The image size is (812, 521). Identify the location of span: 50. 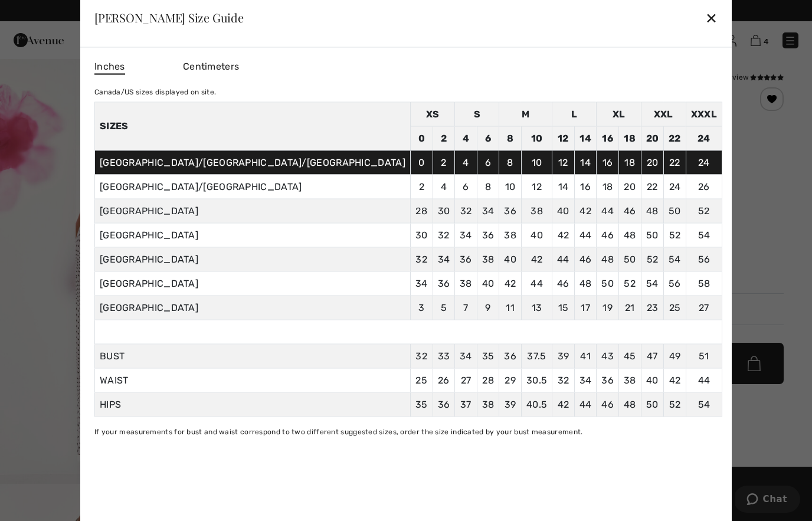
(652, 403).